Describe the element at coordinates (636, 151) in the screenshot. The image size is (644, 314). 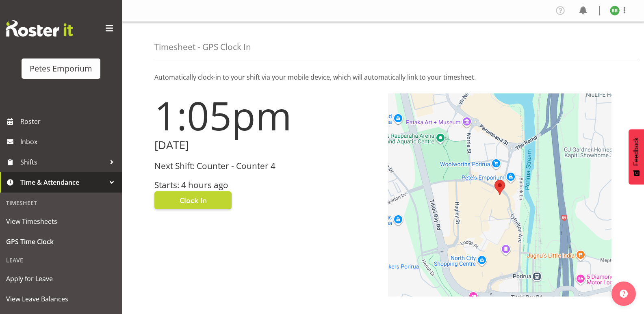
I see `span: Feedback` at that location.